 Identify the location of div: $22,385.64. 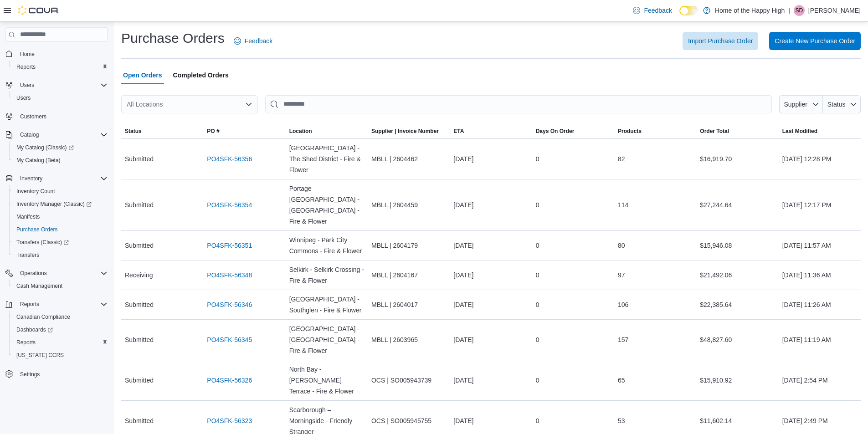
(737, 305).